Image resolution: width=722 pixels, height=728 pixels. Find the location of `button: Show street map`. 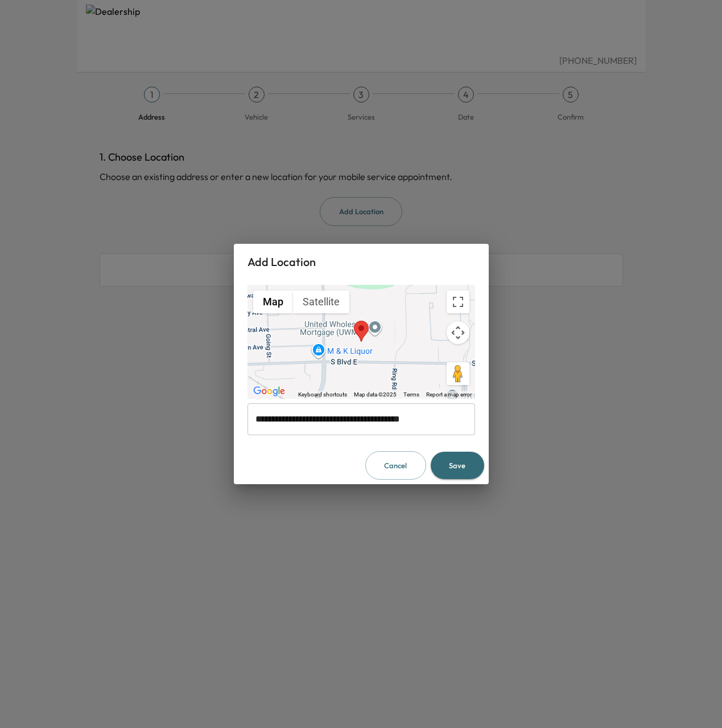

button: Show street map is located at coordinates (273, 302).